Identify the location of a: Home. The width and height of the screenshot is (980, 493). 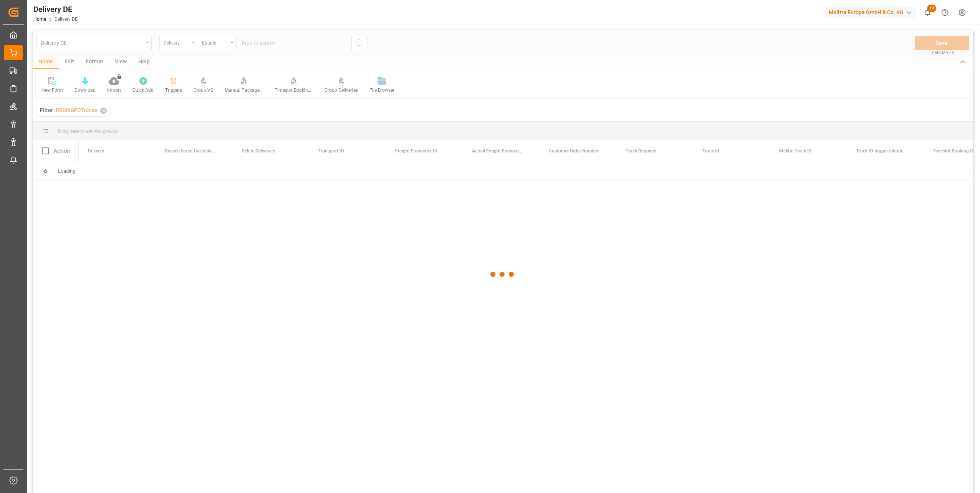
(40, 20).